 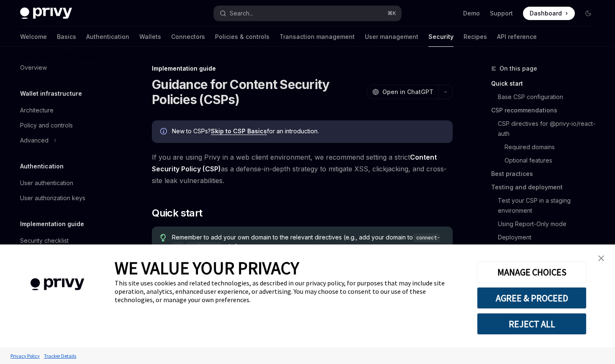 I want to click on code: connect-src, so click(x=306, y=242).